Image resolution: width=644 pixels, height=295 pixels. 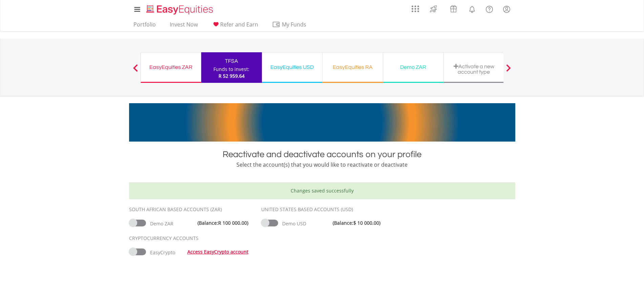 I want to click on div: EasyEquities RA, so click(x=352, y=67).